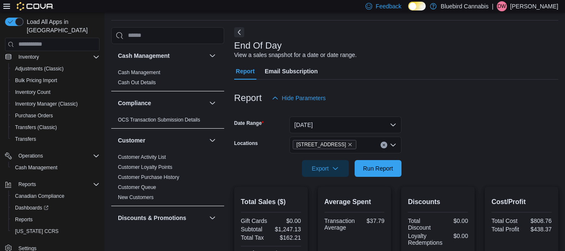  I want to click on h3: Customer, so click(131, 140).